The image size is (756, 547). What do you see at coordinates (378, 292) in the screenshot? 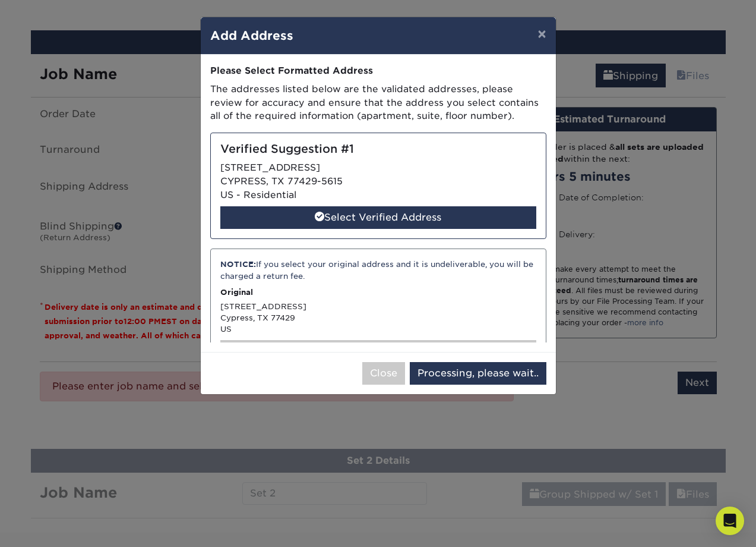
I see `p: Original` at bounding box center [378, 292].